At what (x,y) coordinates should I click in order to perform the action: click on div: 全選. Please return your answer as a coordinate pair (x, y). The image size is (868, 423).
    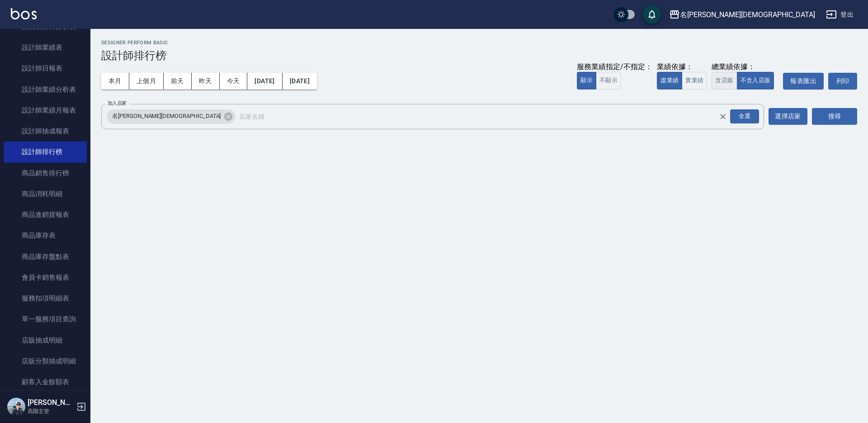
    Looking at the image, I should click on (744, 116).